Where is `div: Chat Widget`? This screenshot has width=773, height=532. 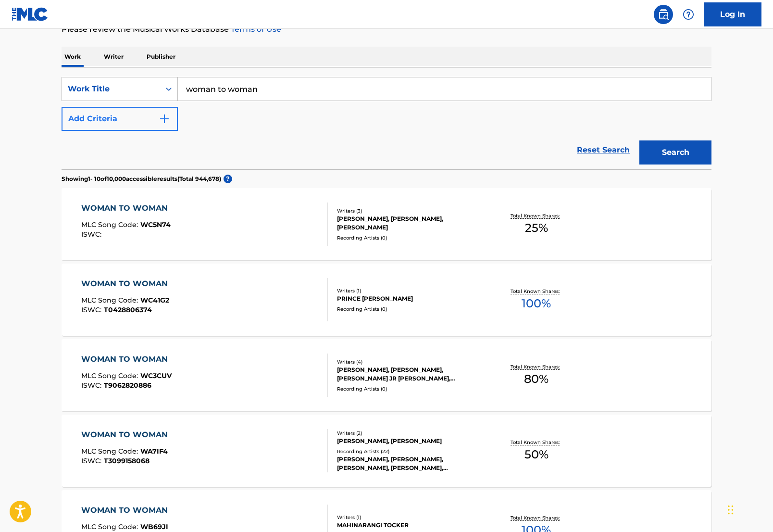
div: Chat Widget is located at coordinates (749, 509).